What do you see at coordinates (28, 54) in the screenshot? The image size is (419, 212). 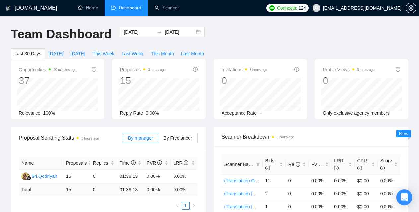 I see `span: Last 30 Days` at bounding box center [28, 54].